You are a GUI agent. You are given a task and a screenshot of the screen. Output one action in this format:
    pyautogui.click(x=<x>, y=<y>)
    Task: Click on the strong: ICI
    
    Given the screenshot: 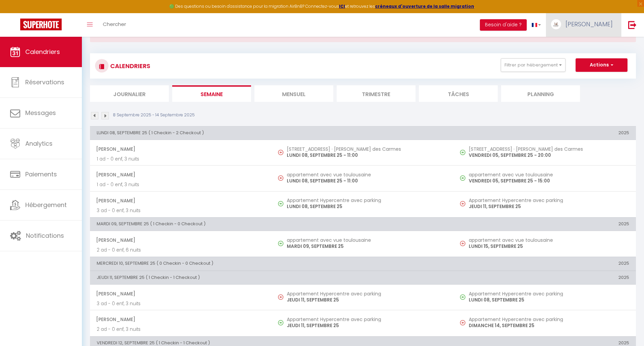 What is the action you would take?
    pyautogui.click(x=342, y=6)
    